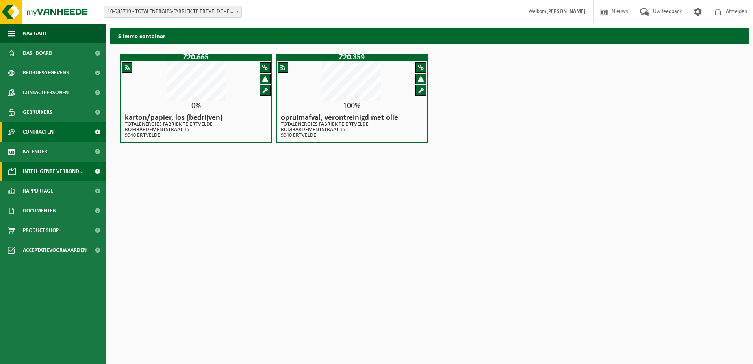 This screenshot has height=364, width=753. Describe the element at coordinates (39, 211) in the screenshot. I see `span: Documenten` at that location.